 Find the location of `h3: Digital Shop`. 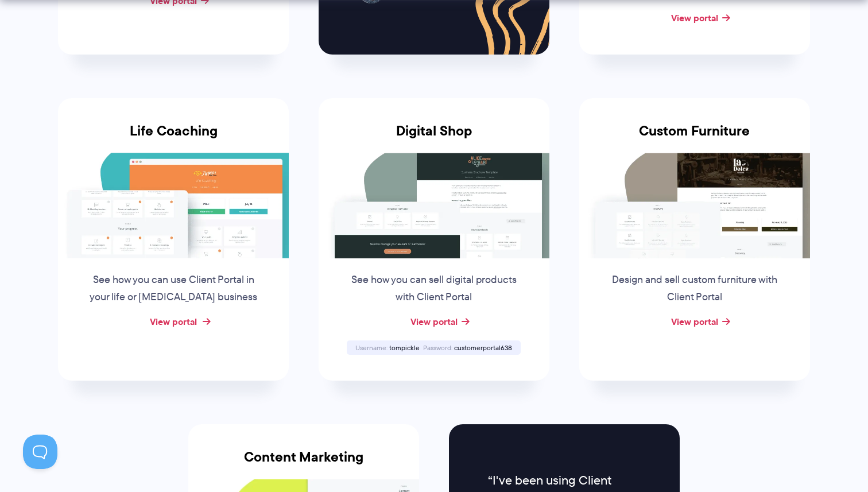

h3: Digital Shop is located at coordinates (434, 138).